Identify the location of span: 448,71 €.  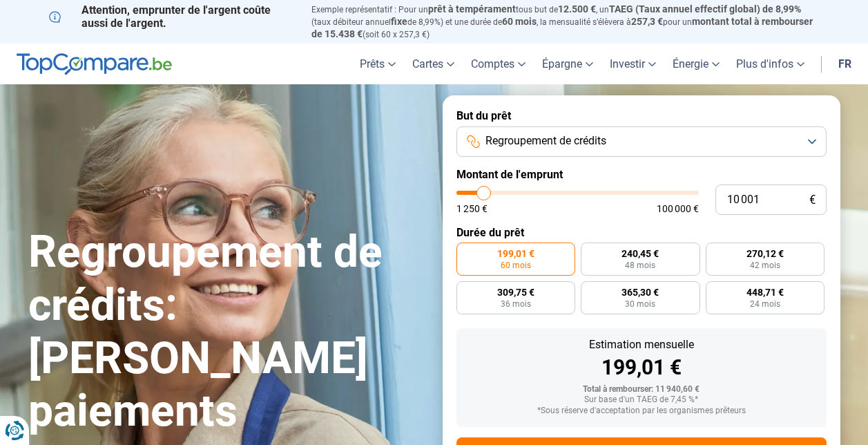
(765, 292).